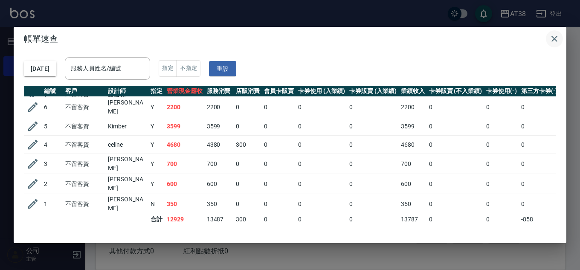 The height and width of the screenshot is (270, 580). Describe the element at coordinates (127, 126) in the screenshot. I see `td: Kimber` at that location.